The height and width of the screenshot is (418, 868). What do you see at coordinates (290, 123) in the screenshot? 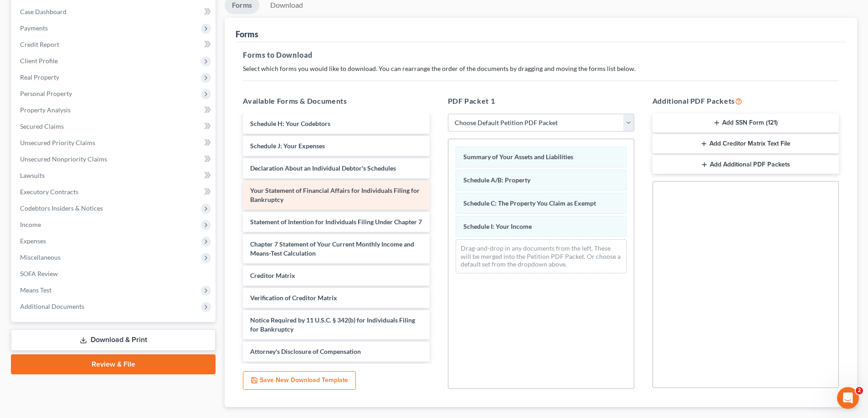
I see `span: Schedule H: Your Codebtors` at bounding box center [290, 123].